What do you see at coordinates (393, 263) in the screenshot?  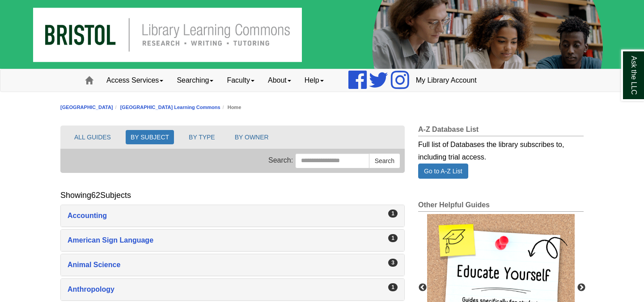 I see `div: 3` at bounding box center [393, 263].